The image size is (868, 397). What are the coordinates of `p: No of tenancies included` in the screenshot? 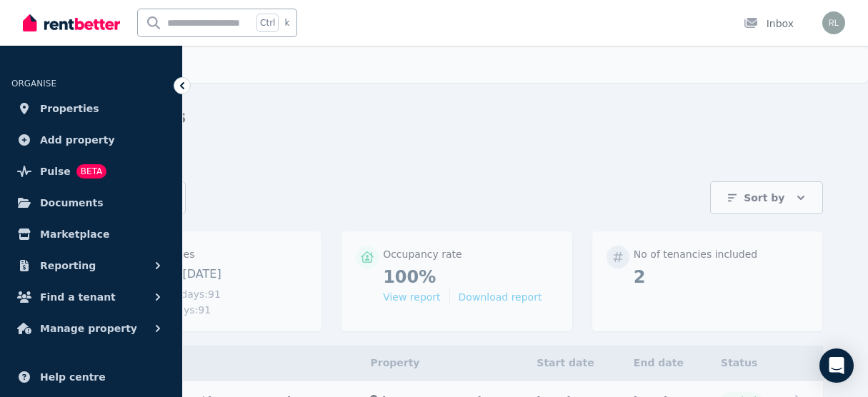 It's located at (695, 255).